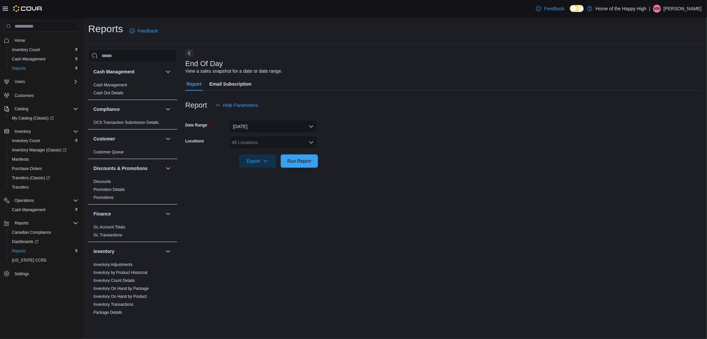 This screenshot has height=339, width=707. What do you see at coordinates (22, 274) in the screenshot?
I see `a: Settings` at bounding box center [22, 274].